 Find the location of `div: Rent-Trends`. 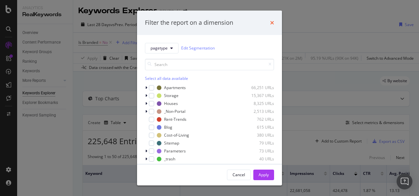

div: Rent-Trends is located at coordinates (175, 119).